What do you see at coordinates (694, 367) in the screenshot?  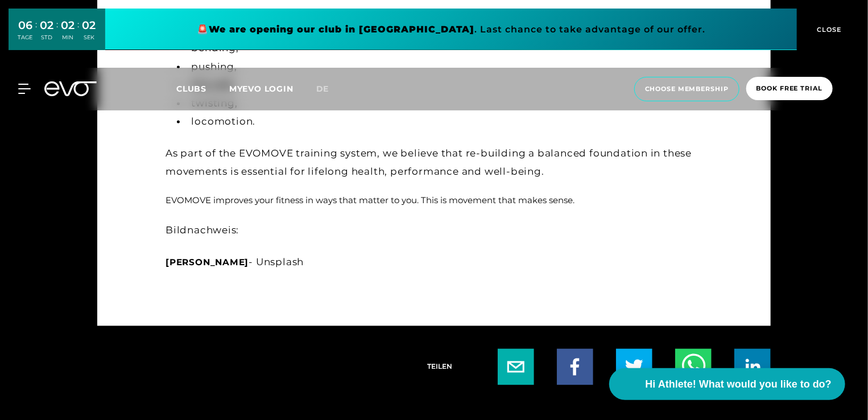 I see `button: whatsapp` at bounding box center [694, 367].